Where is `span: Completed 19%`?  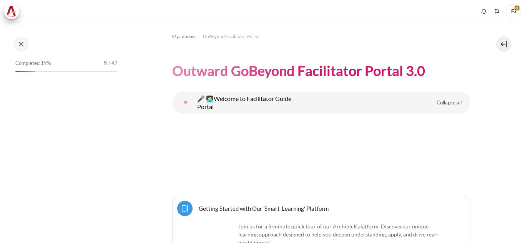 span: Completed 19% is located at coordinates (33, 63).